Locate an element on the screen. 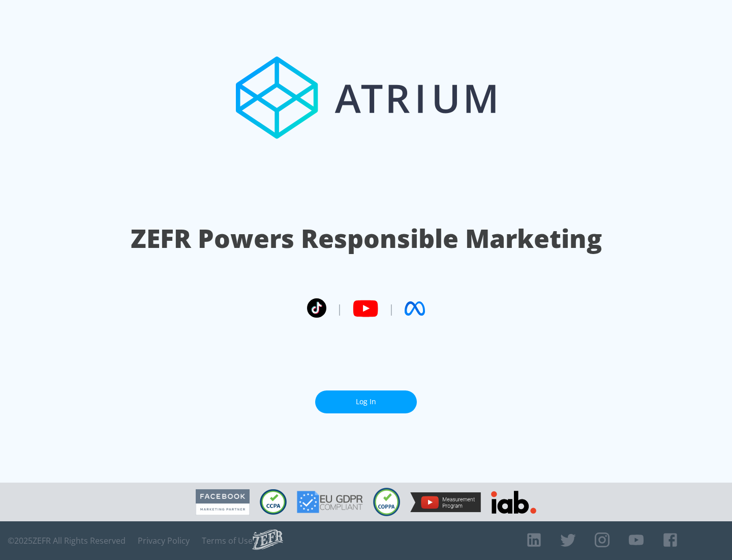 The width and height of the screenshot is (732, 560). a: Terms of Use is located at coordinates (227, 540).